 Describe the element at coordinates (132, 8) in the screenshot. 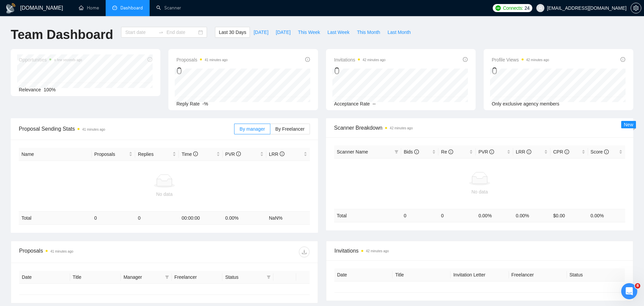

I see `span: Dashboard` at that location.